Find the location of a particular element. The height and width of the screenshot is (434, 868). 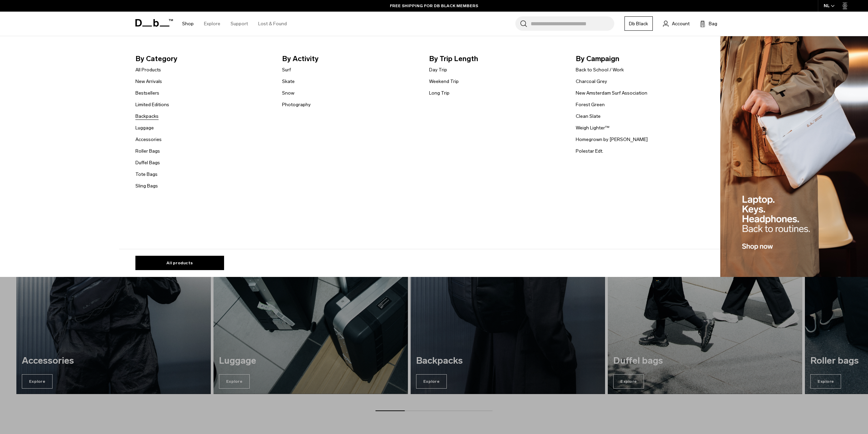

a: Back to School / Work is located at coordinates (599, 70).